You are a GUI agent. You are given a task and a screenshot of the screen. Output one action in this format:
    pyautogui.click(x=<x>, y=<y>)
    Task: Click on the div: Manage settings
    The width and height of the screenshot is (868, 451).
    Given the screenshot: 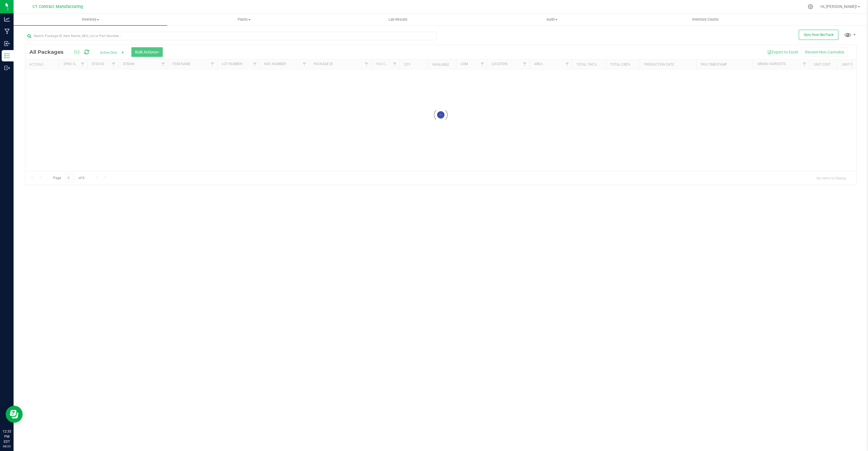 What is the action you would take?
    pyautogui.click(x=811, y=7)
    